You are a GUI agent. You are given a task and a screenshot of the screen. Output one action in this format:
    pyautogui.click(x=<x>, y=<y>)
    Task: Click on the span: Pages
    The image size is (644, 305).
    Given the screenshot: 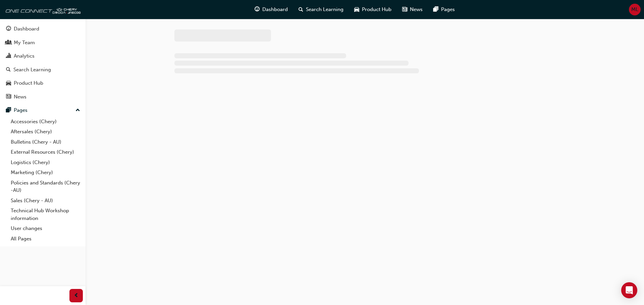 What is the action you would take?
    pyautogui.click(x=448, y=9)
    